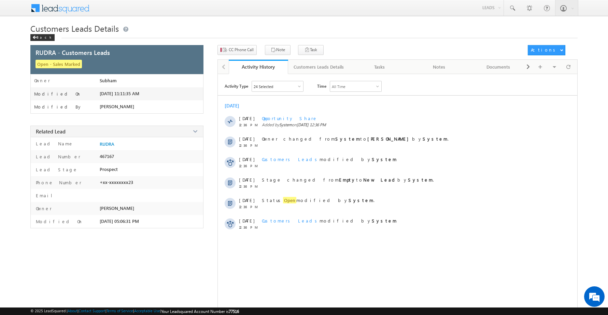 The image size is (608, 315). What do you see at coordinates (277, 50) in the screenshot?
I see `button: Note` at bounding box center [277, 50].